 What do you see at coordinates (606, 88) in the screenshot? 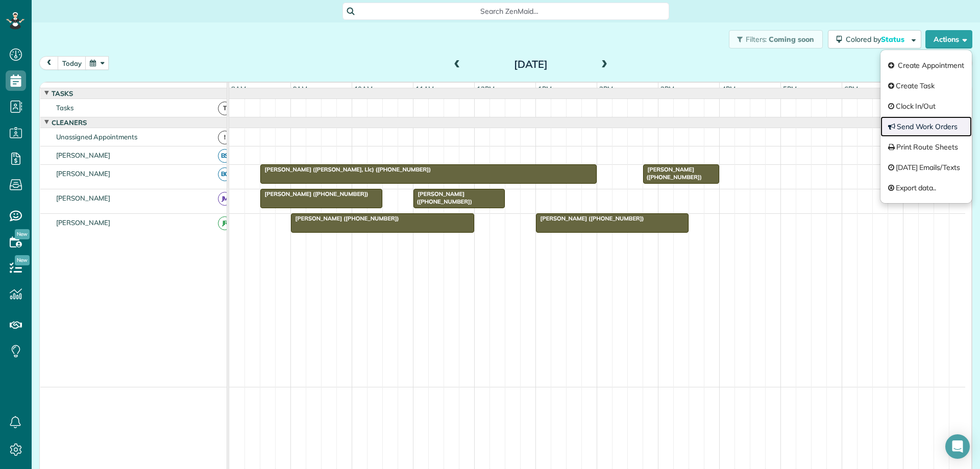
I see `span: 2pm` at bounding box center [606, 88].